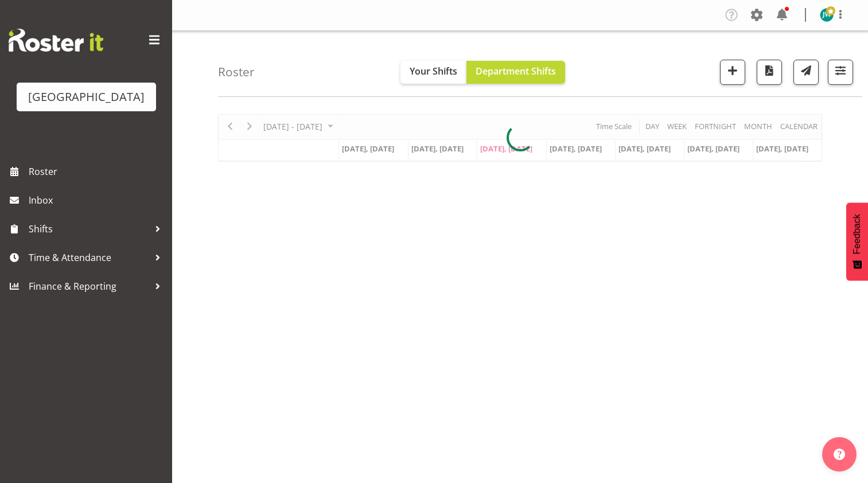  What do you see at coordinates (857, 242) in the screenshot?
I see `button: Feedback - Show survey` at bounding box center [857, 242].